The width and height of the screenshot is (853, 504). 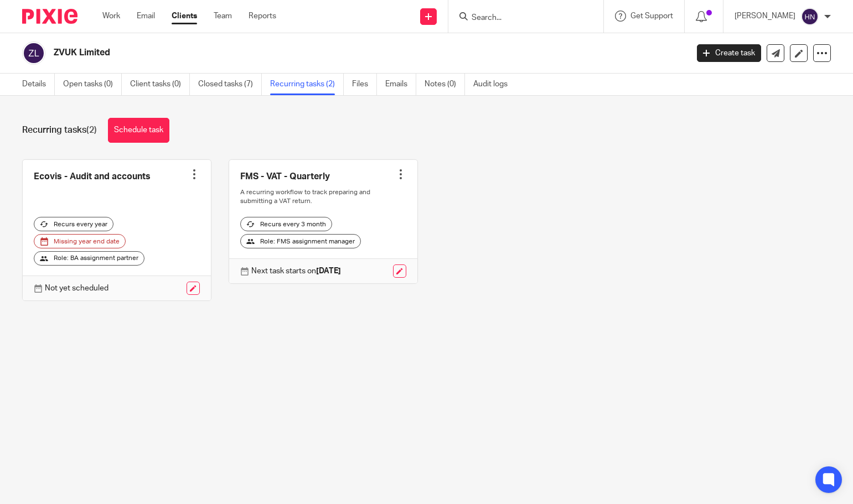 What do you see at coordinates (520, 18) in the screenshot?
I see `input: Search` at bounding box center [520, 18].